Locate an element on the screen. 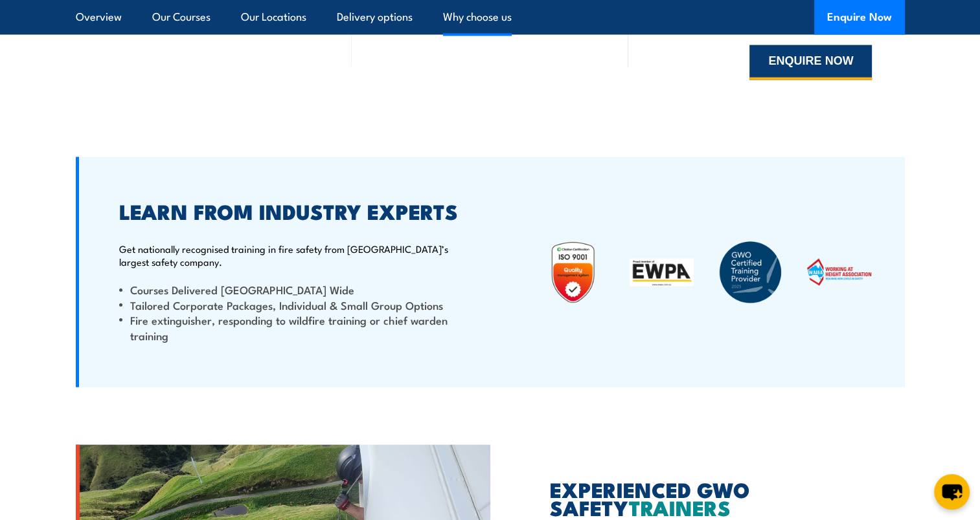 The width and height of the screenshot is (980, 520). img: EWPA: Elevating Work Platform Association of Australia is located at coordinates (661, 272).